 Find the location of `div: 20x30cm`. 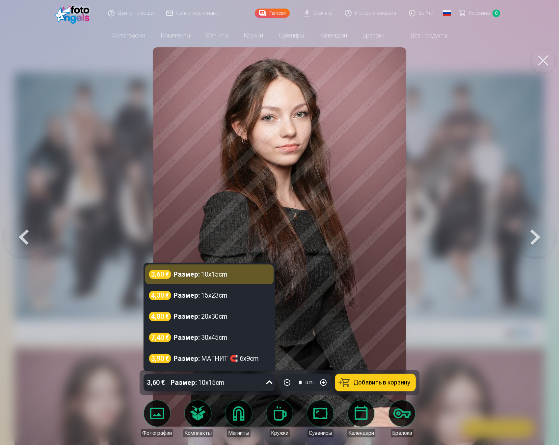

div: 20x30cm is located at coordinates (200, 317).